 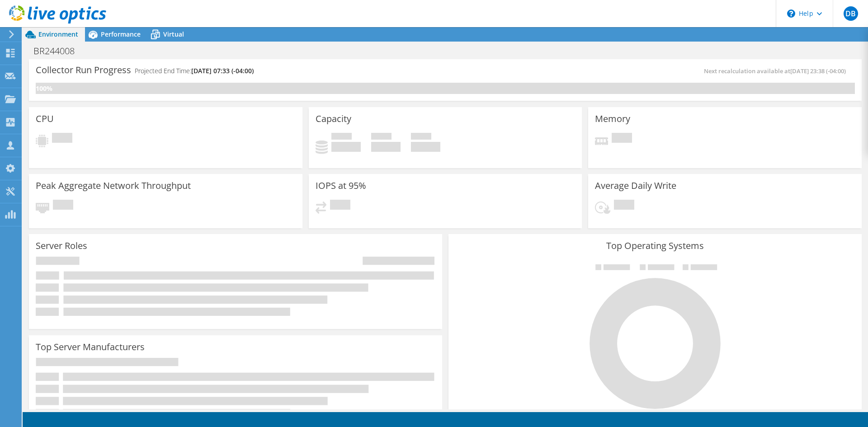 What do you see at coordinates (791, 13) in the screenshot?
I see `svg: \n` at bounding box center [791, 13].